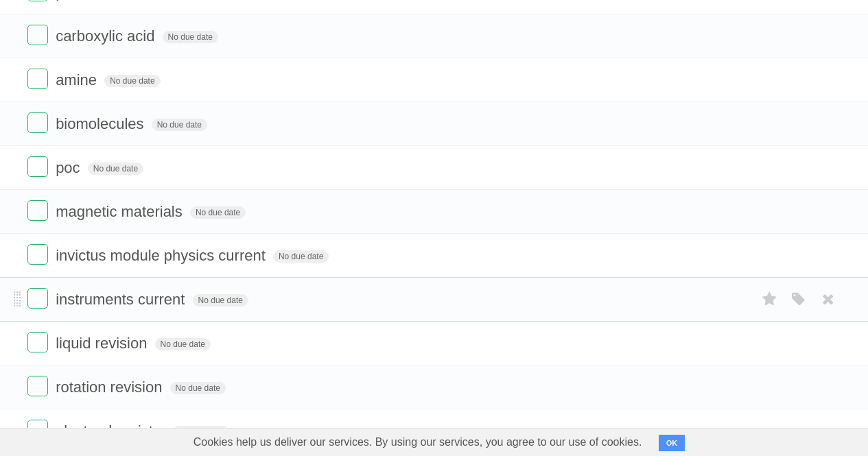 This screenshot has width=868, height=456. What do you see at coordinates (69, 167) in the screenshot?
I see `span: poc` at bounding box center [69, 167].